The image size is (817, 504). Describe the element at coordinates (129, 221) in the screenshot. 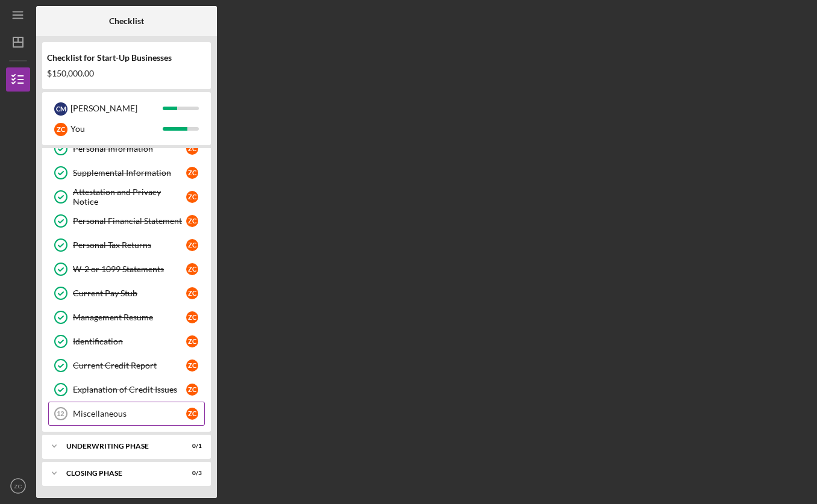

I see `div: Personal Financial Statement` at that location.